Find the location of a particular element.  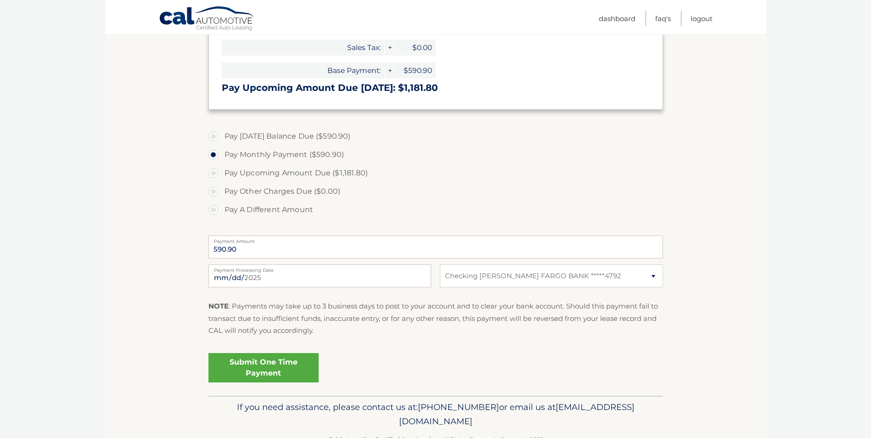

a: Cal Automotive is located at coordinates (207, 19).